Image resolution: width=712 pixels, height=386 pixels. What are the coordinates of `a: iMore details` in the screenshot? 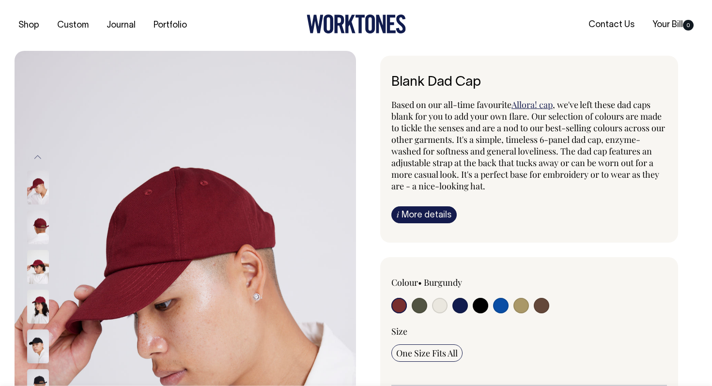 It's located at (424, 215).